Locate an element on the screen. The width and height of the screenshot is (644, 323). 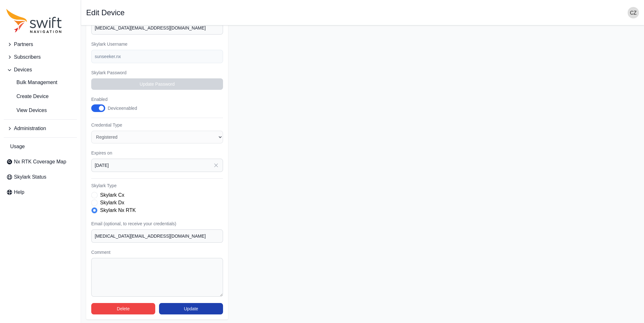
img: user photo is located at coordinates (633, 13).